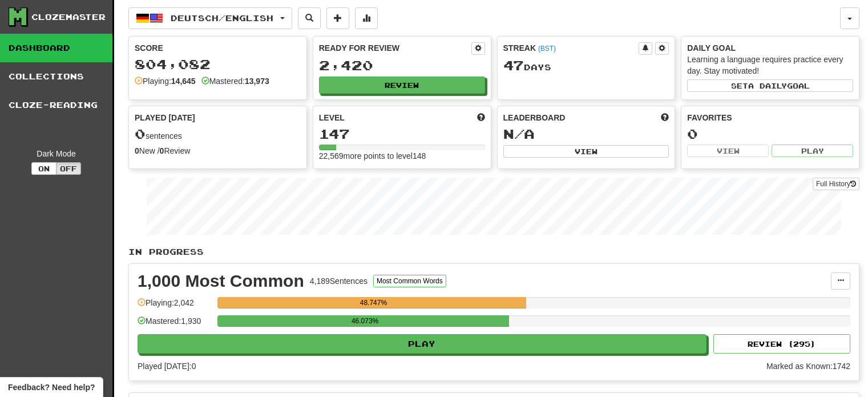  What do you see at coordinates (769, 134) in the screenshot?
I see `div: 0` at bounding box center [769, 134].